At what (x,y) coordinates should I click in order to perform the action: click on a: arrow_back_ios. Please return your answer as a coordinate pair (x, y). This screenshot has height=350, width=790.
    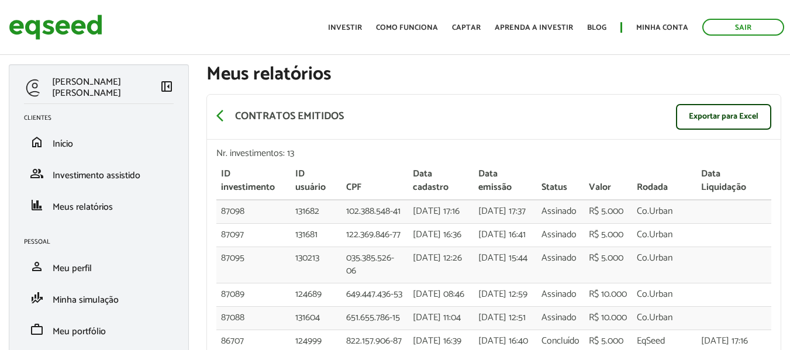
    Looking at the image, I should click on (223, 117).